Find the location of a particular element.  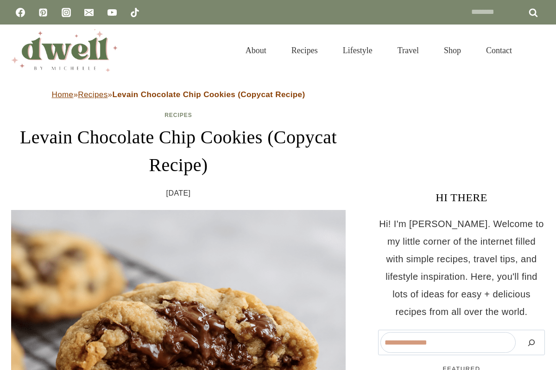

a: Facebook is located at coordinates (20, 13).